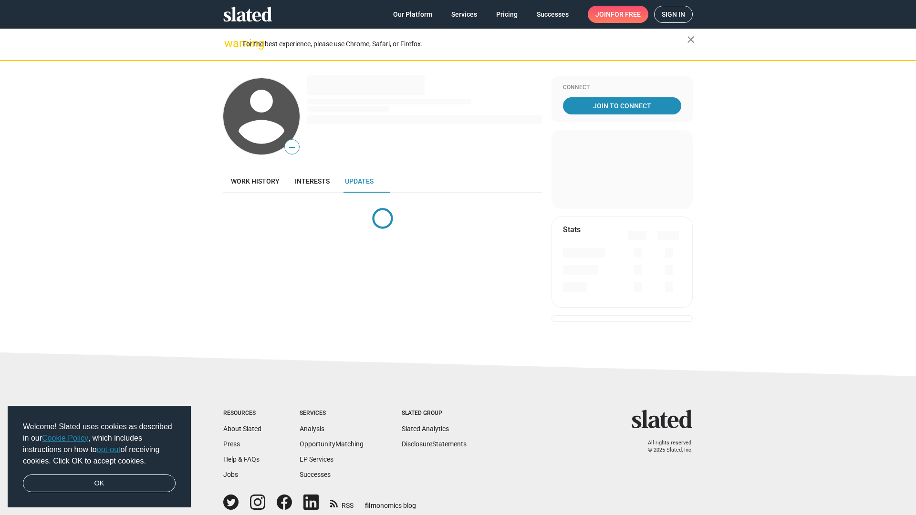  Describe the element at coordinates (332, 444) in the screenshot. I see `a: OpportunityMatching` at that location.